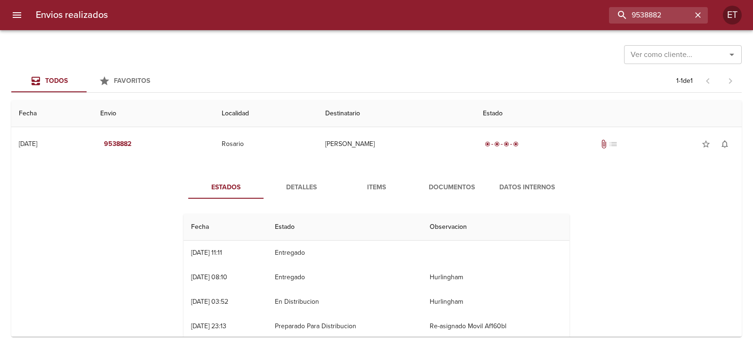  What do you see at coordinates (613, 144) in the screenshot?
I see `span: No tiene pedido asociado` at bounding box center [613, 144].